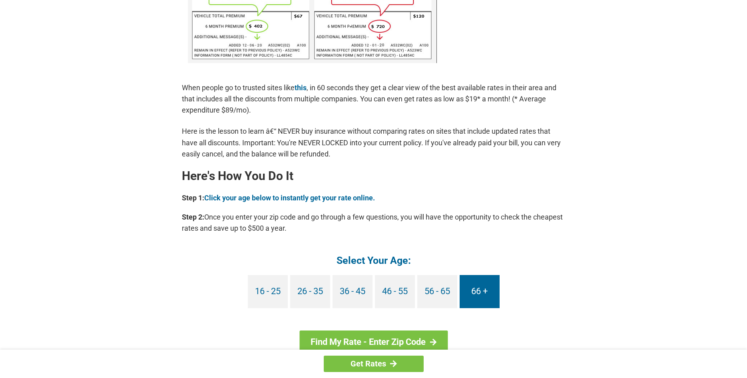 This screenshot has height=378, width=747. I want to click on a: 16 - 25, so click(268, 292).